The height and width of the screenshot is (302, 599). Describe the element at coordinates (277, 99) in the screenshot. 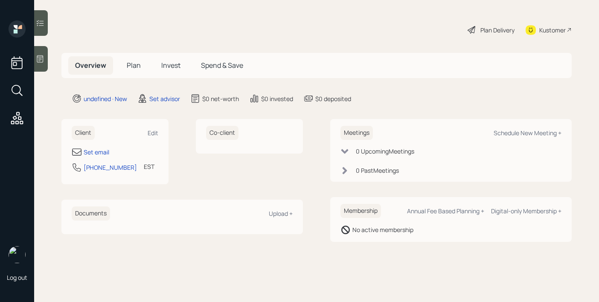

I see `div: $0 invested` at that location.